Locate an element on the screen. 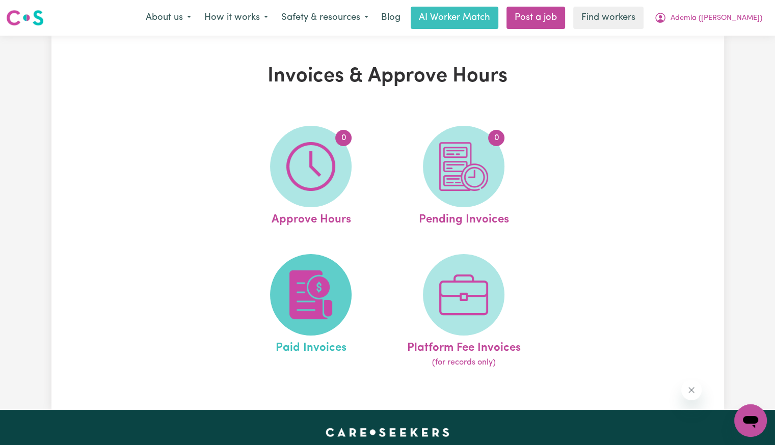 The image size is (775, 445). button: How it works is located at coordinates (236, 18).